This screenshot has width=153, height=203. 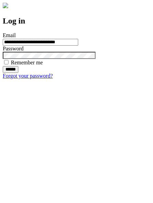 I want to click on a: Forgot your password?, so click(x=28, y=75).